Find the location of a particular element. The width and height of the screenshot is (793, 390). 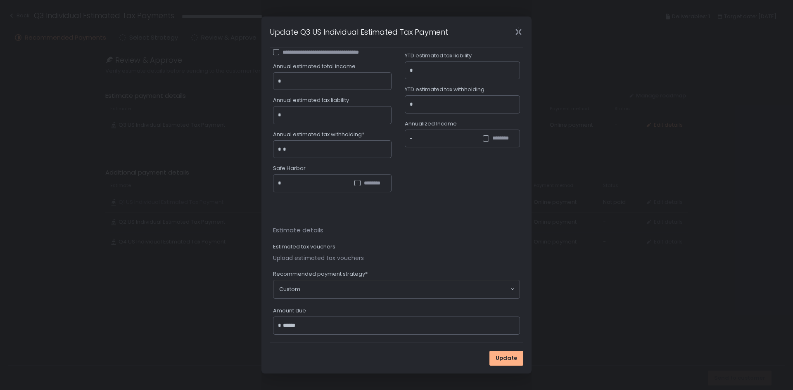

input: Search for option is located at coordinates (405, 289).